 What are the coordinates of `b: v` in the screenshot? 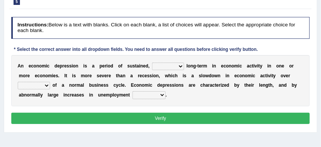 It's located at (103, 76).